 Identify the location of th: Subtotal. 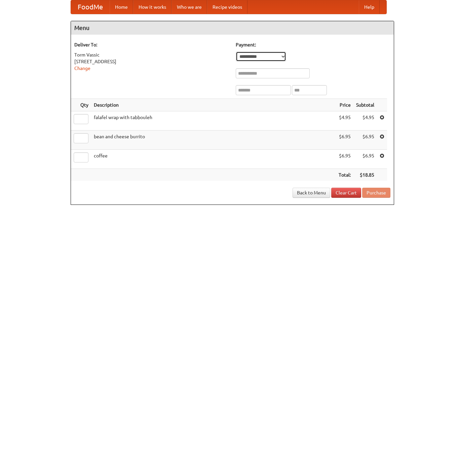
(365, 105).